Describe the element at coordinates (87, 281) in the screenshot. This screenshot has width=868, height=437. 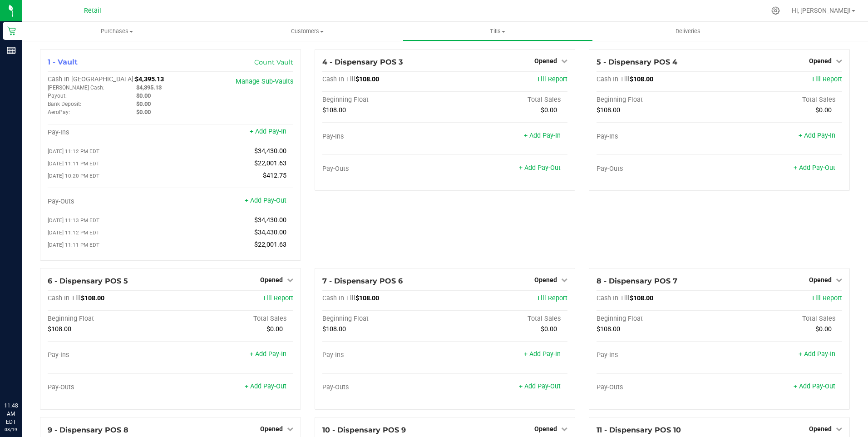
I see `span: 6 - Dispensary POS 5` at that location.